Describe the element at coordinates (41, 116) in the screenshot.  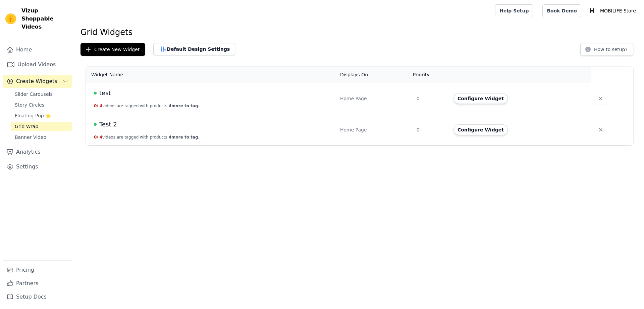
I see `a: Floating-Pop ⭐` at that location.